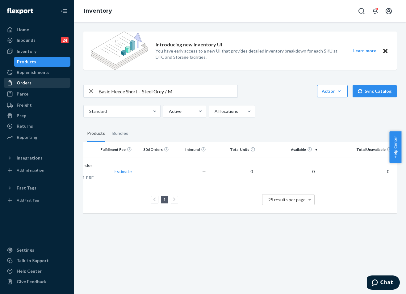 This screenshot has width=406, height=294. I want to click on div: Add Fast Tag, so click(28, 200).